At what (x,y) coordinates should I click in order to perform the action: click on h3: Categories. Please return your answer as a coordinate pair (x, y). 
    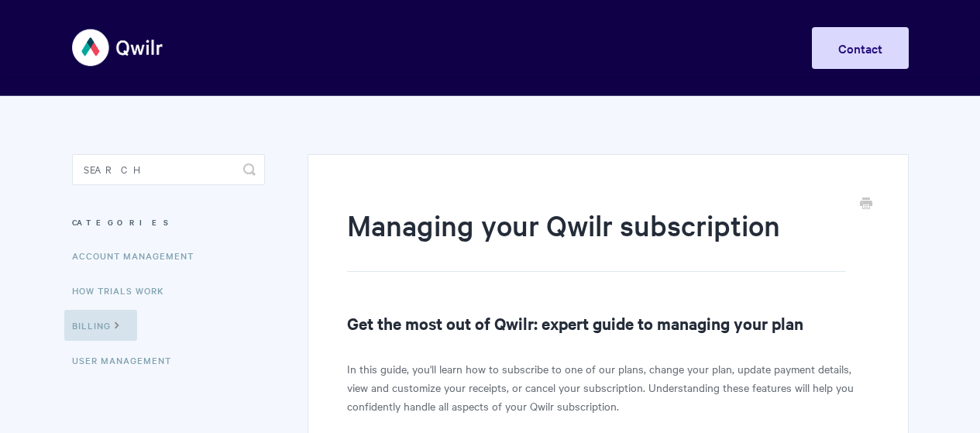
    Looking at the image, I should click on (168, 222).